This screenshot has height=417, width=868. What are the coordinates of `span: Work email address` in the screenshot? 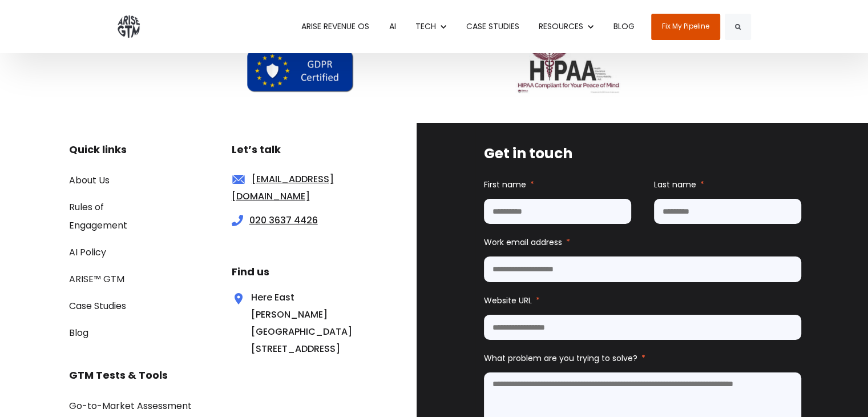 It's located at (523, 242).